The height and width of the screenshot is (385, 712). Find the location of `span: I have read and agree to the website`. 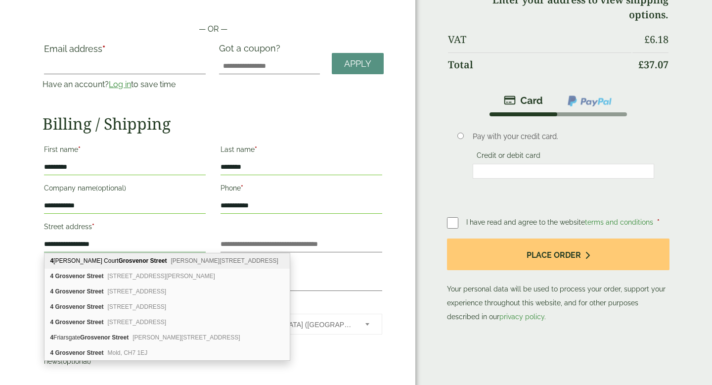

span: I have read and agree to the website is located at coordinates (561, 222).